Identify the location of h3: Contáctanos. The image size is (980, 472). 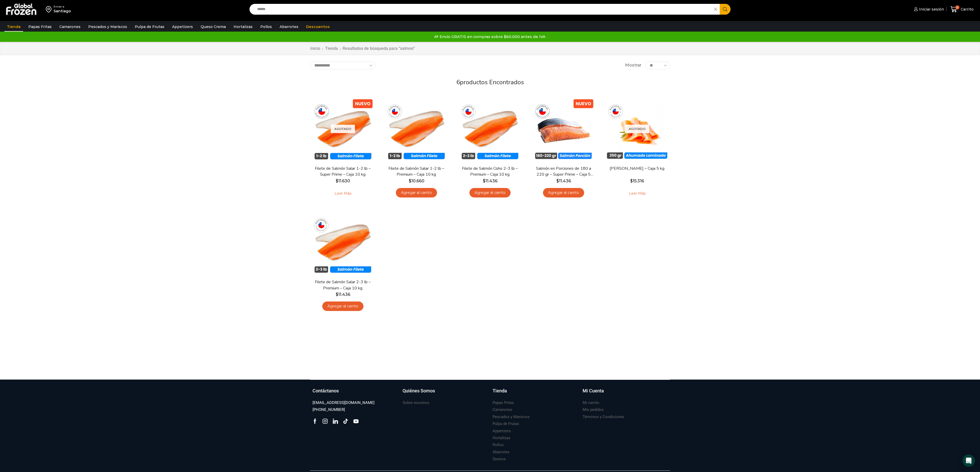
(326, 391).